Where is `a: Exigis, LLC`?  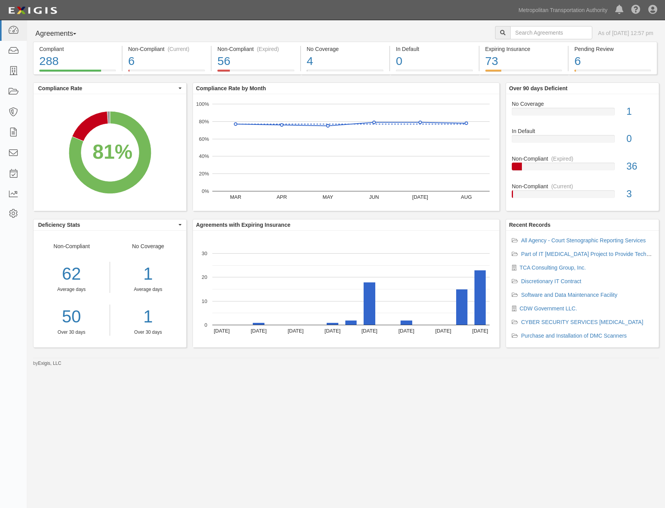
a: Exigis, LLC is located at coordinates (50, 363).